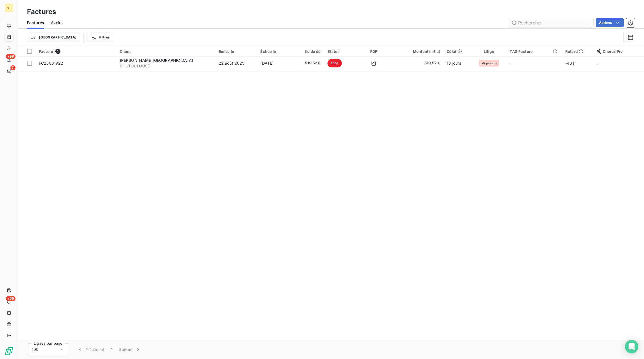 The image size is (644, 359). What do you see at coordinates (457, 63) in the screenshot?
I see `td: 18 jours` at bounding box center [457, 63].